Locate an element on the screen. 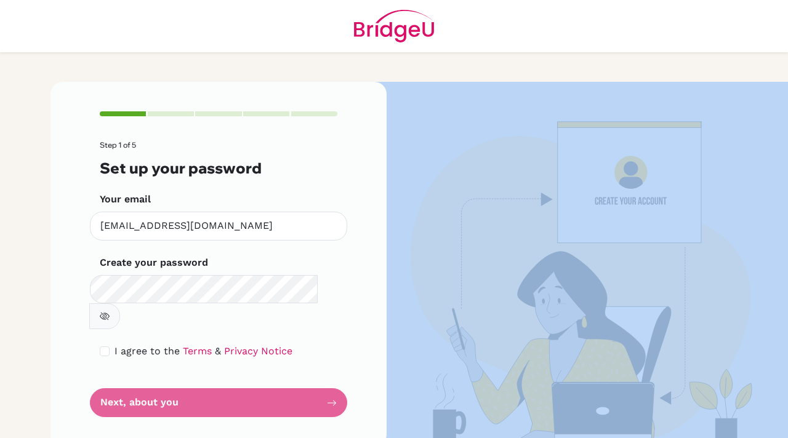  span: Step 1 of 5 is located at coordinates (118, 145).